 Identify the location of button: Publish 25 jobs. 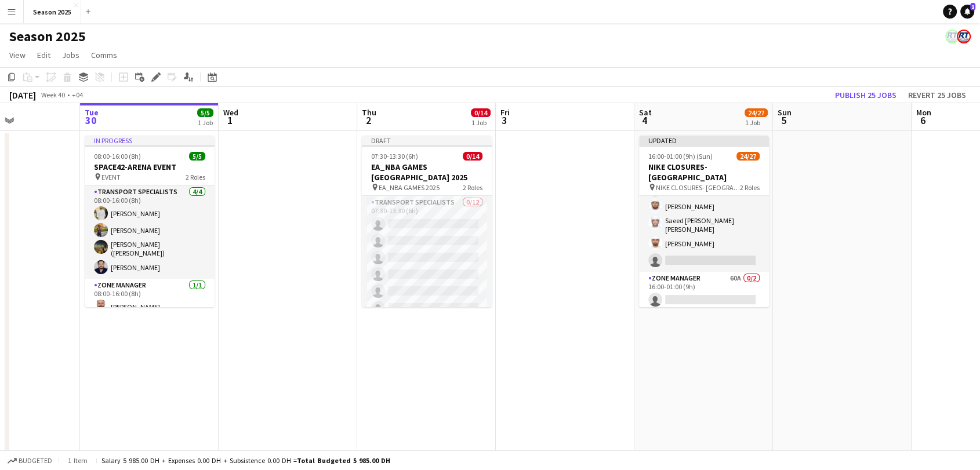
(866, 95).